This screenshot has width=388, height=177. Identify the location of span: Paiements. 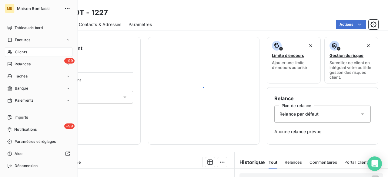
(24, 101).